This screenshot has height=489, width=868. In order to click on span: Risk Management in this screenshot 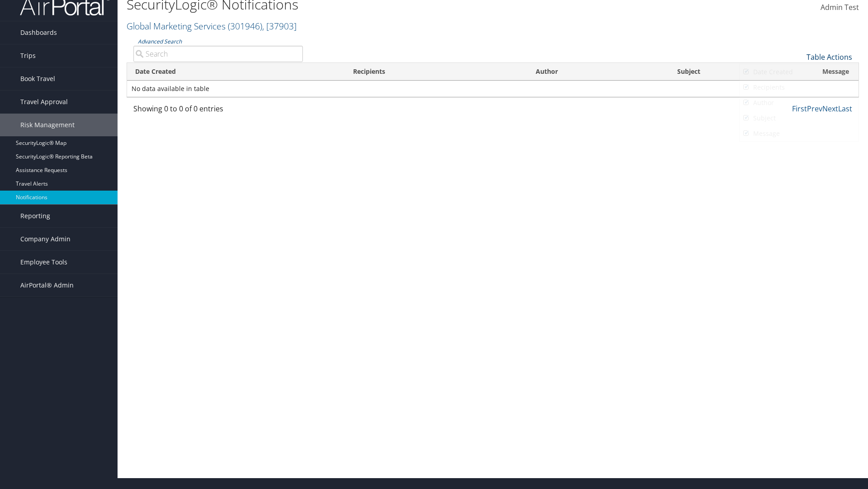, I will do `click(48, 125)`.